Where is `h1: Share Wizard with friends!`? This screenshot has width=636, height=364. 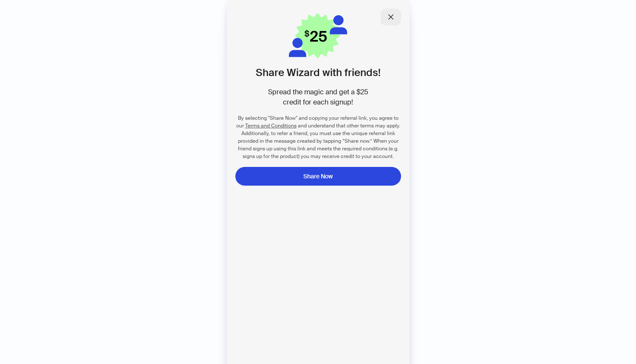 h1: Share Wizard with friends! is located at coordinates (318, 72).